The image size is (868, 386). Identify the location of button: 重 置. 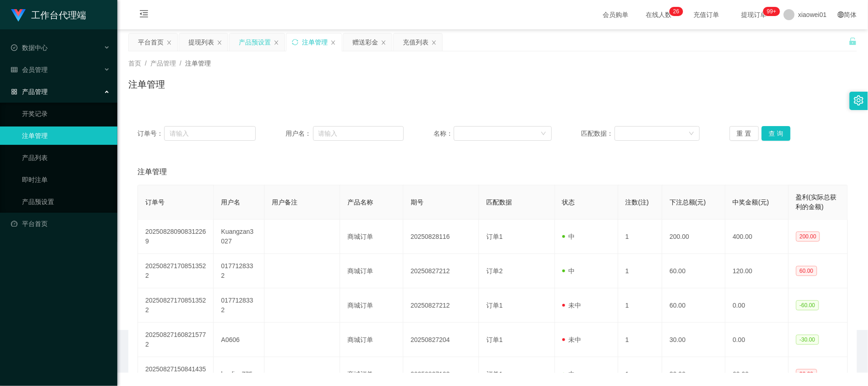
(744, 134).